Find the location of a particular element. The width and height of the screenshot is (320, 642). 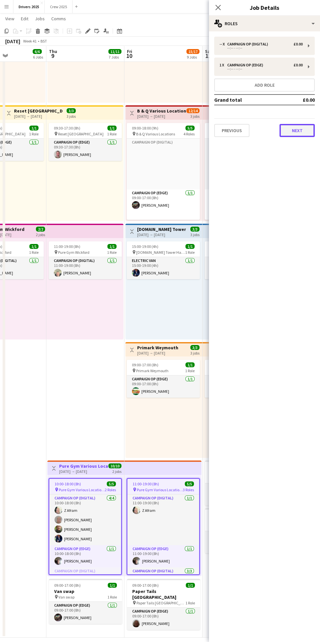

a: Edit is located at coordinates (25, 19).